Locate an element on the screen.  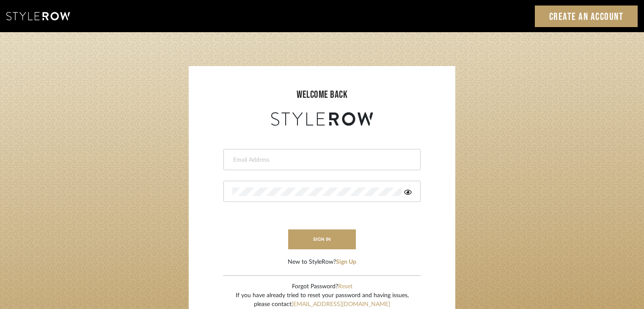
a: Create an Account is located at coordinates (587, 16).